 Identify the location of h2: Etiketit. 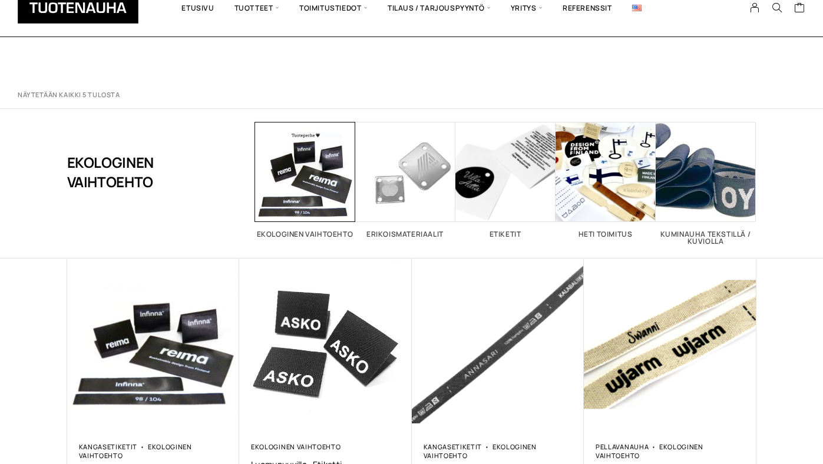
(506, 235).